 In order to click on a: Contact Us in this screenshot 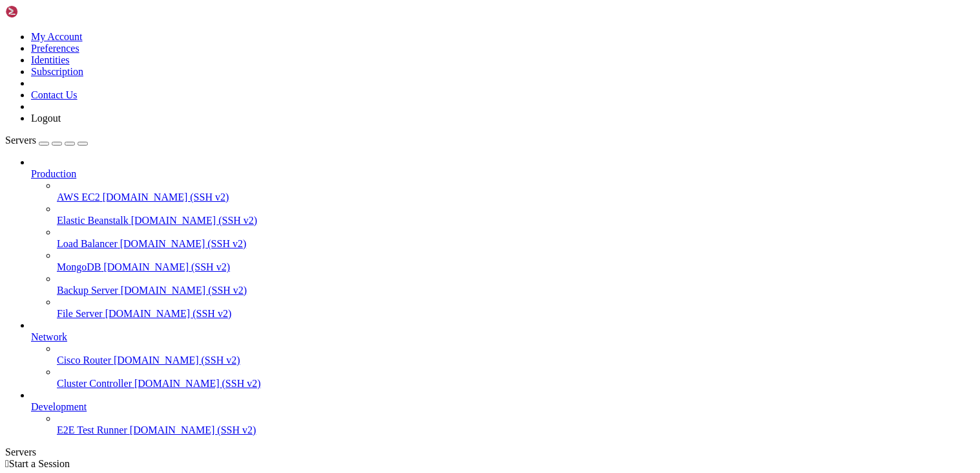, I will do `click(54, 95)`.